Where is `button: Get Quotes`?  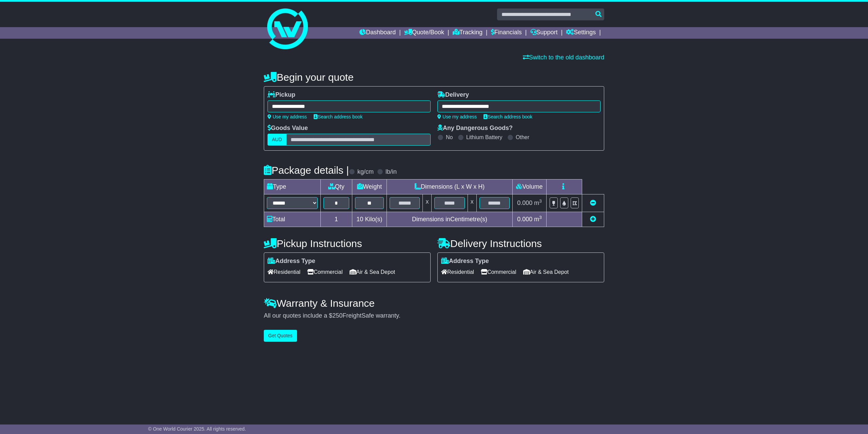 button: Get Quotes is located at coordinates (281, 336).